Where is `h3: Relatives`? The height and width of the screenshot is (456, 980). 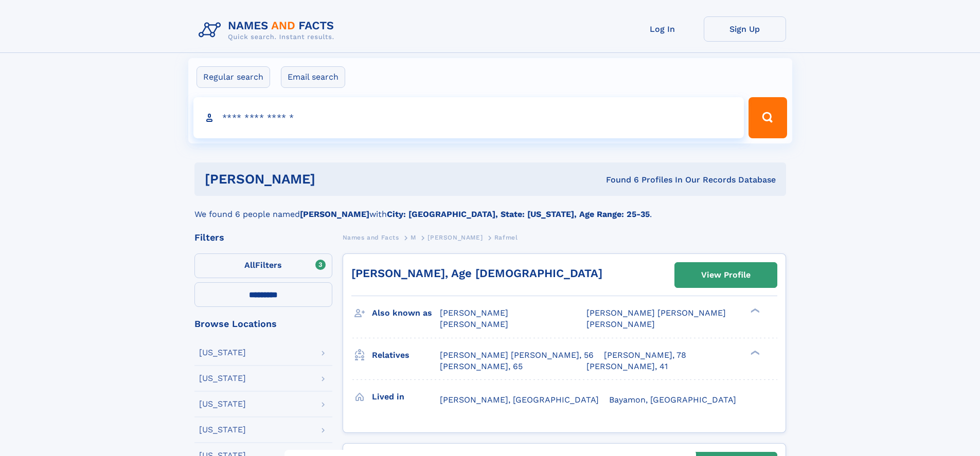 h3: Relatives is located at coordinates (406, 355).